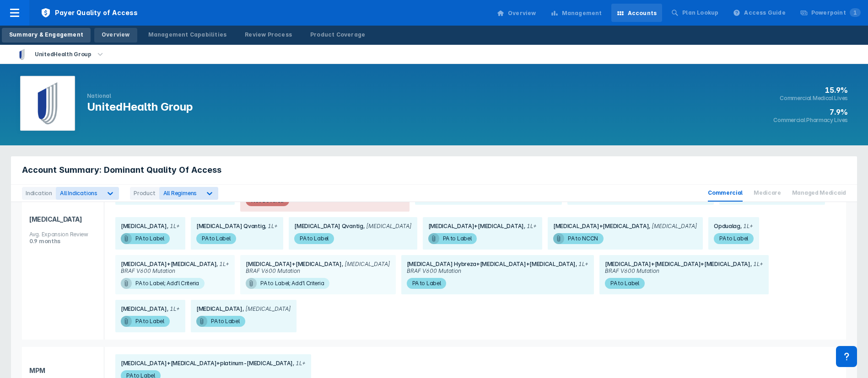 The image size is (868, 378). I want to click on div: Management, so click(582, 14).